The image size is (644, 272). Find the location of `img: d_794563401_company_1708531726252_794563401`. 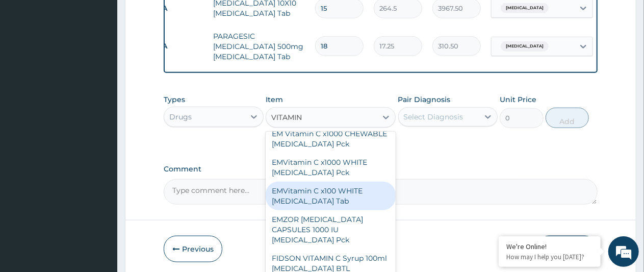

img: d_794563401_company_1708531726252_794563401 is located at coordinates (30, 64).